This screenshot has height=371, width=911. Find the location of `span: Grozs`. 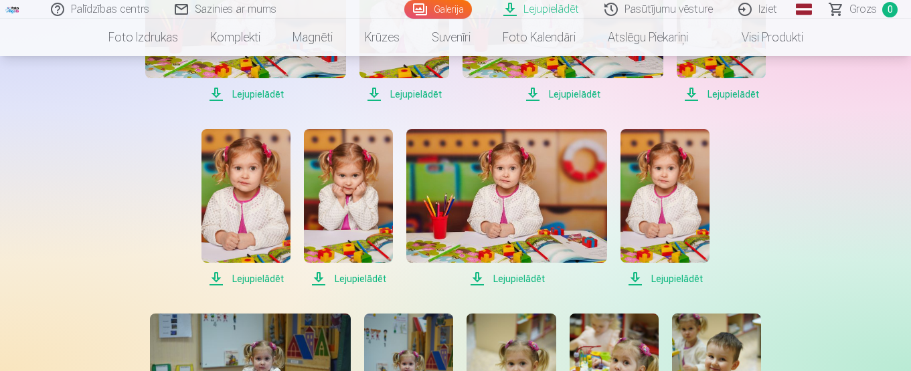

span: Grozs is located at coordinates (863, 9).